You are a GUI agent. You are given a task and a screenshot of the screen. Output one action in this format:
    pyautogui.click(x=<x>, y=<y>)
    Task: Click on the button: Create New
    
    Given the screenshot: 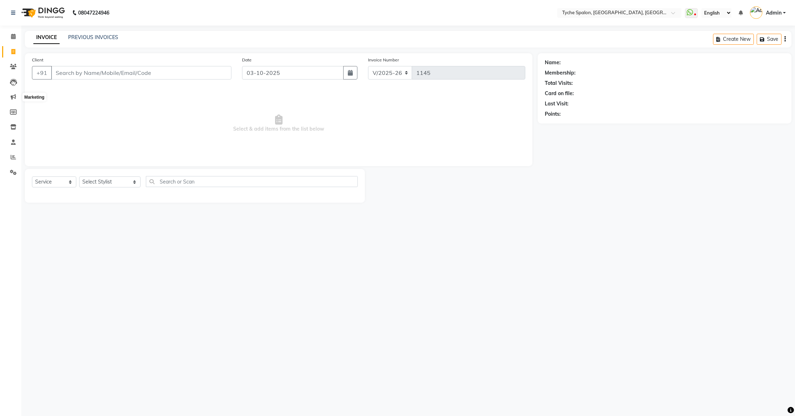 What is the action you would take?
    pyautogui.click(x=733, y=39)
    